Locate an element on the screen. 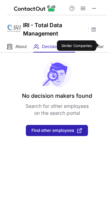  span: Decision makers is located at coordinates (58, 47).